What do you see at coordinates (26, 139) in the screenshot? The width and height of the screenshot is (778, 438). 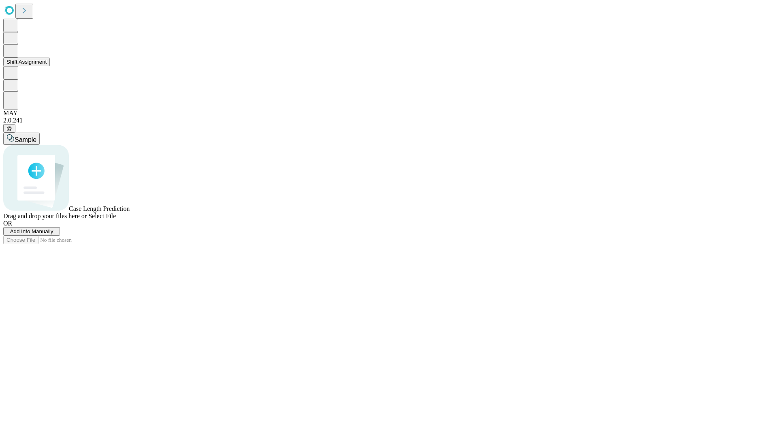 I see `span: Sample` at bounding box center [26, 139].